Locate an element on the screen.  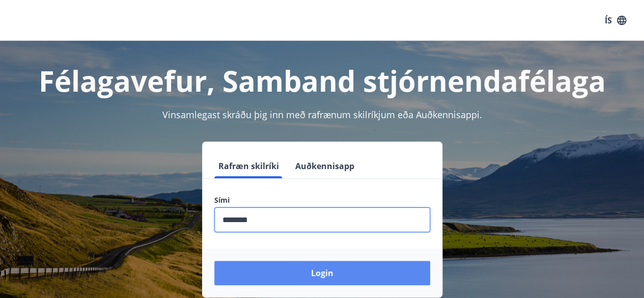
button: Rafræn skilríki is located at coordinates (249, 166).